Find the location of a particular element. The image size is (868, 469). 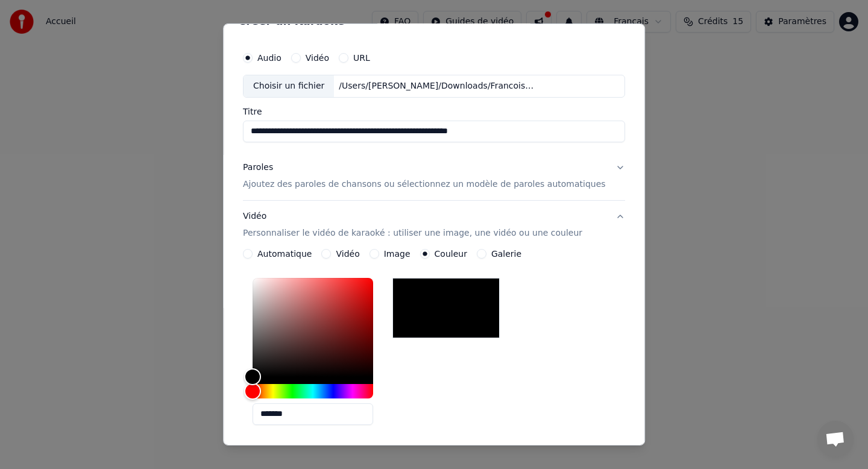

label: Titre is located at coordinates (434, 112).